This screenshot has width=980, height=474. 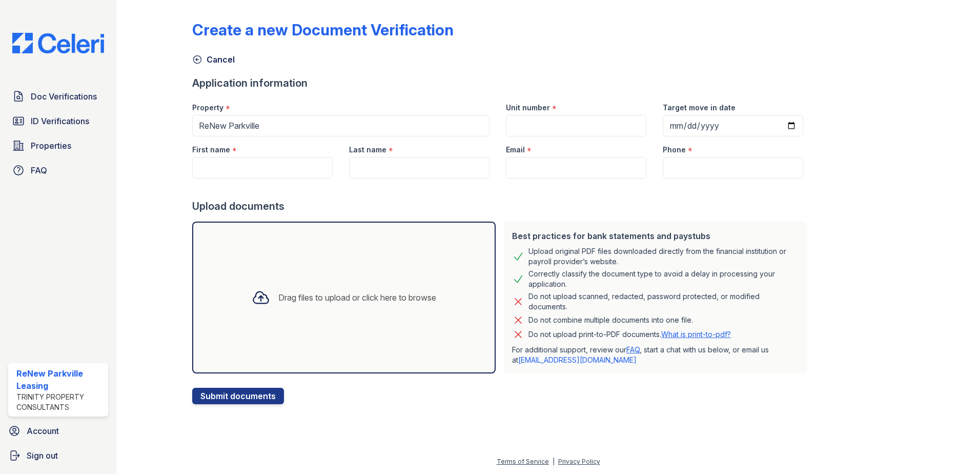 I want to click on a: Doc Verifications, so click(x=57, y=96).